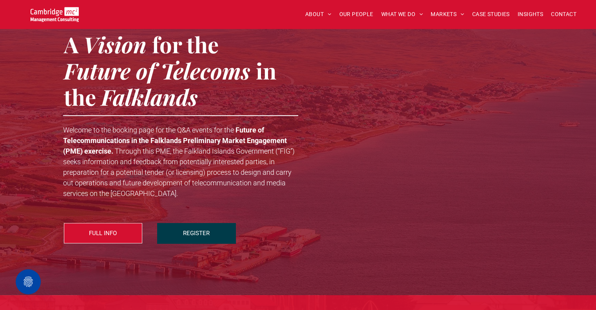 The width and height of the screenshot is (596, 310). What do you see at coordinates (185, 44) in the screenshot?
I see `span: for the` at bounding box center [185, 44].